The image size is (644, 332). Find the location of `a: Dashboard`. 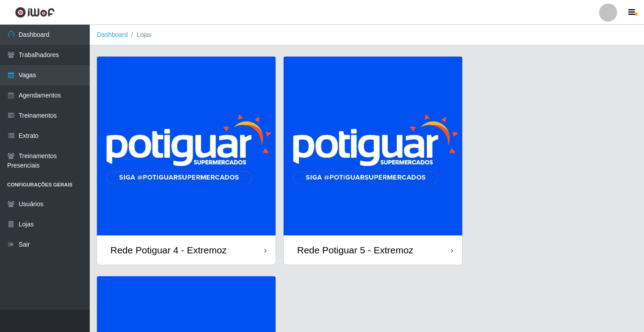

a: Dashboard is located at coordinates (112, 35).